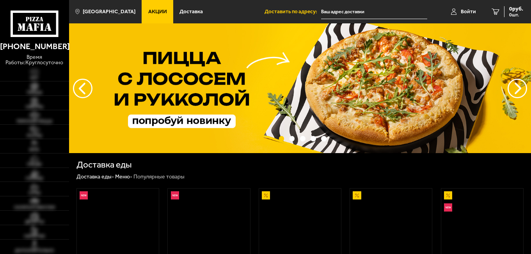 This screenshot has height=254, width=531. I want to click on span: Доставить по адресу:, so click(293, 12).